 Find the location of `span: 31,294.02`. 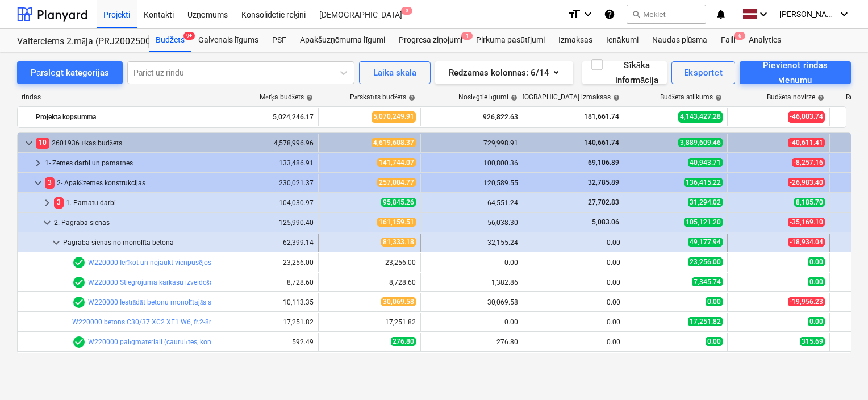

span: 31,294.02 is located at coordinates (706, 202).